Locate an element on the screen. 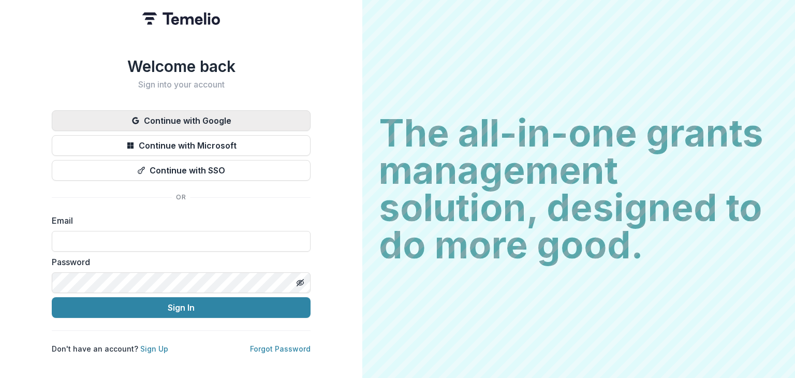 Image resolution: width=795 pixels, height=378 pixels. button: Toggle password visibility is located at coordinates (300, 283).